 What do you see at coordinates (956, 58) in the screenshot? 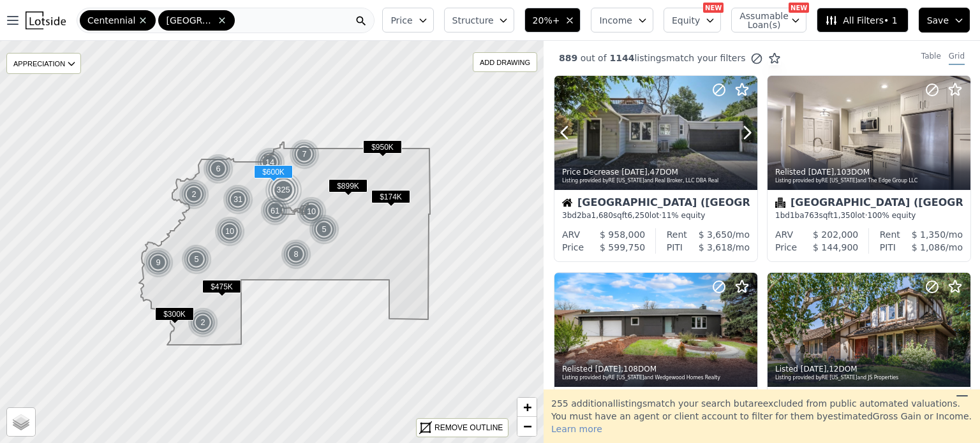
I see `div: Grid` at bounding box center [956, 58].